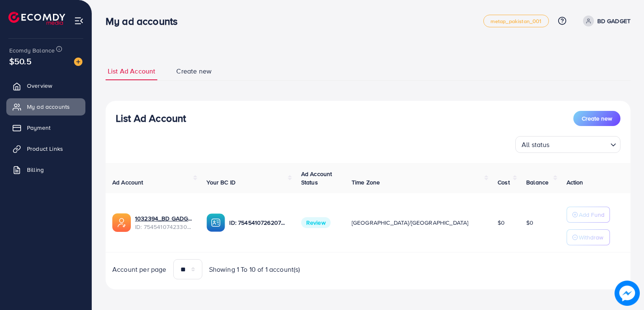 The image size is (644, 310). What do you see at coordinates (45, 148) in the screenshot?
I see `span: Product Links` at bounding box center [45, 148].